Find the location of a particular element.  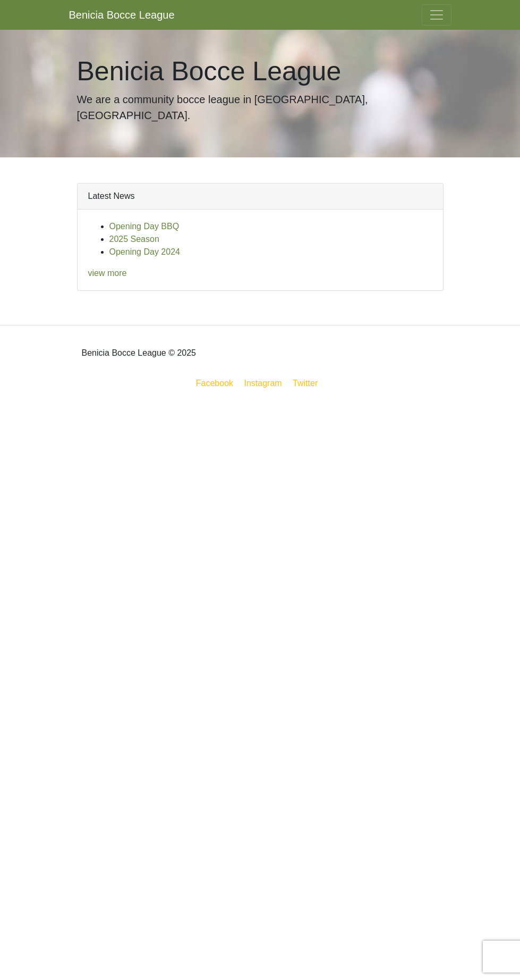

a: Opening Day 2024 is located at coordinates (145, 252).